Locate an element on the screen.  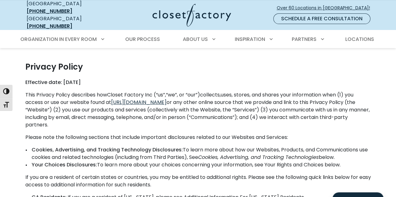
em: Cookies, Advertising, and Tracking Technologies is located at coordinates (258, 157).